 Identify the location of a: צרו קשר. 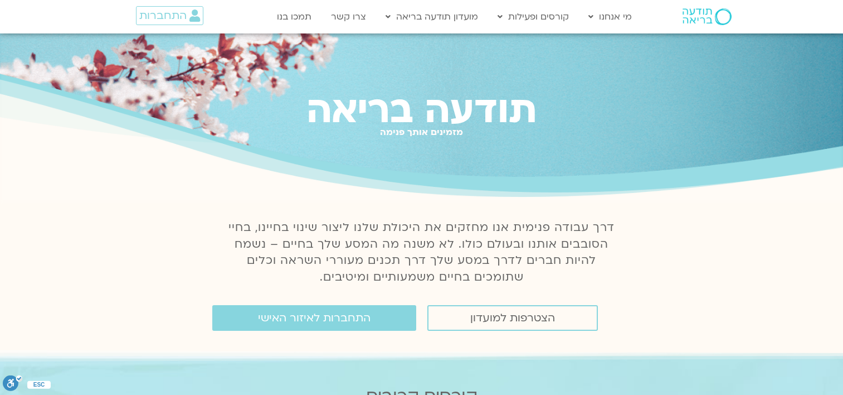
(348, 17).